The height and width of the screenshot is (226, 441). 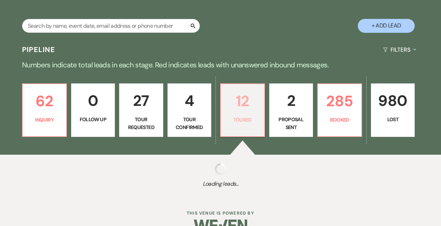 I want to click on p: 12, so click(x=243, y=101).